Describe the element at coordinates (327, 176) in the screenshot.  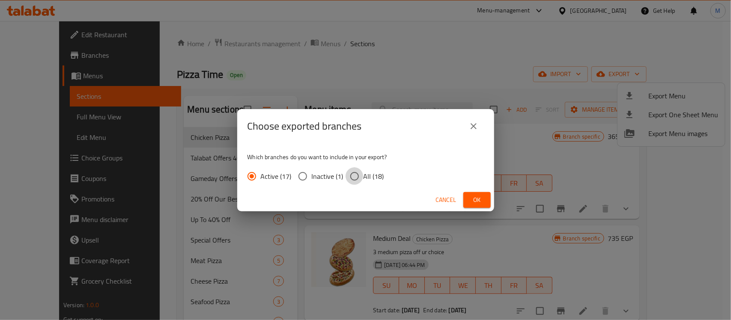
I see `span: Inactive (1)` at that location.